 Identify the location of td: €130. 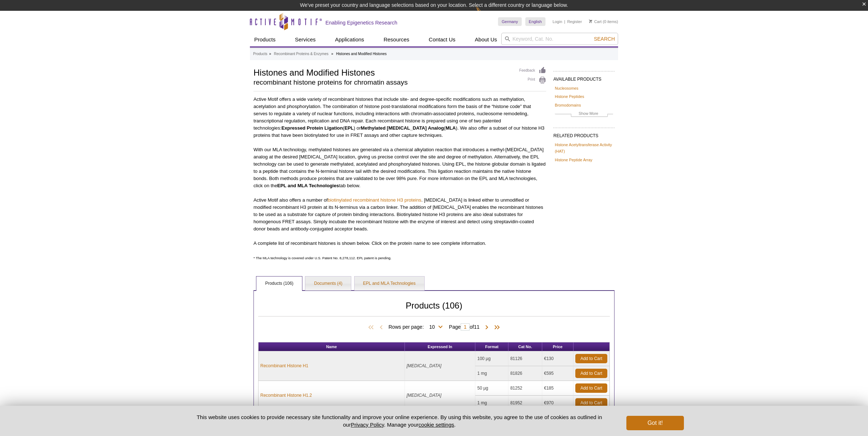
(558, 358).